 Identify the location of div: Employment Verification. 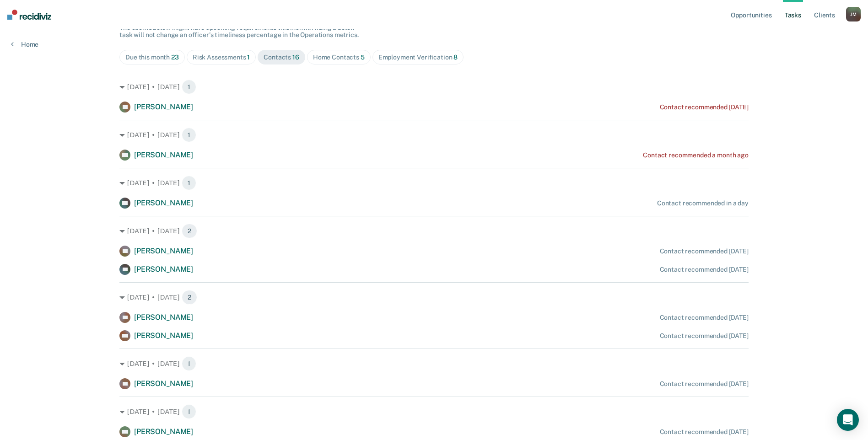
(418, 57).